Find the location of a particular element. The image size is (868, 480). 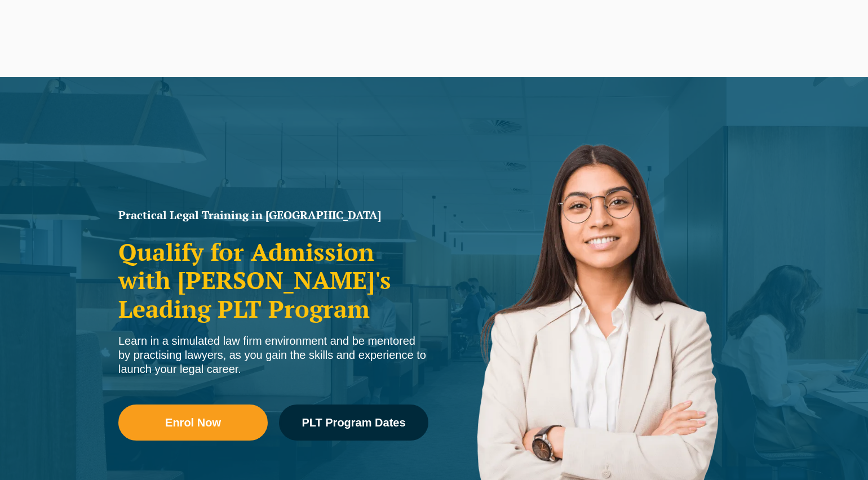

a: PLT Program Dates is located at coordinates (353, 423).